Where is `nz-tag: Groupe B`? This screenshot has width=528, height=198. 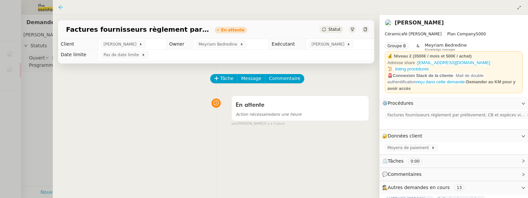 nz-tag: Groupe B is located at coordinates (397, 46).